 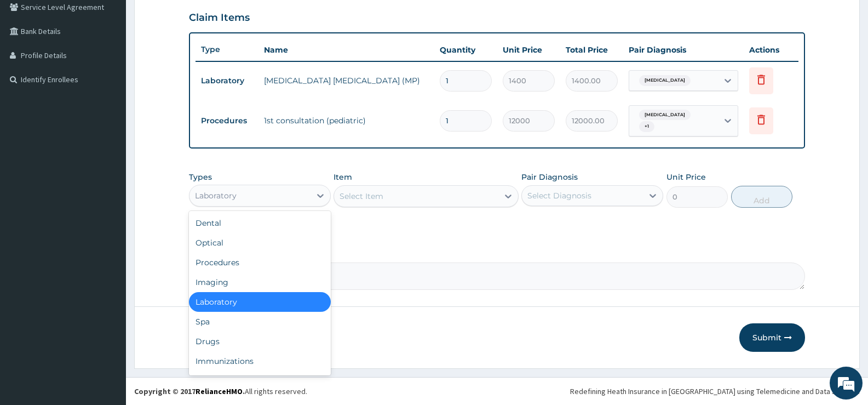 I want to click on footer: All rights reserved., so click(x=497, y=391).